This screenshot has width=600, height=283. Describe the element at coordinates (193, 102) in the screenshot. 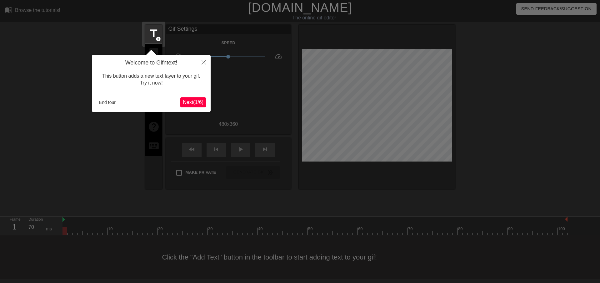

I see `span: Next ( 1 / 6 )` at that location.